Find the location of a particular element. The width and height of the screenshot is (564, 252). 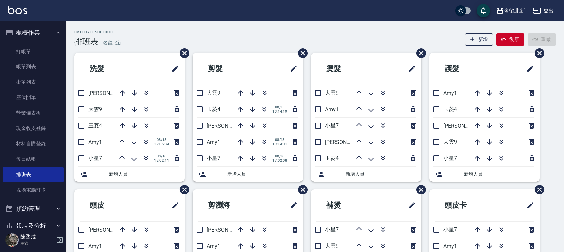

a: 材料自購登錄 is located at coordinates (33, 144).